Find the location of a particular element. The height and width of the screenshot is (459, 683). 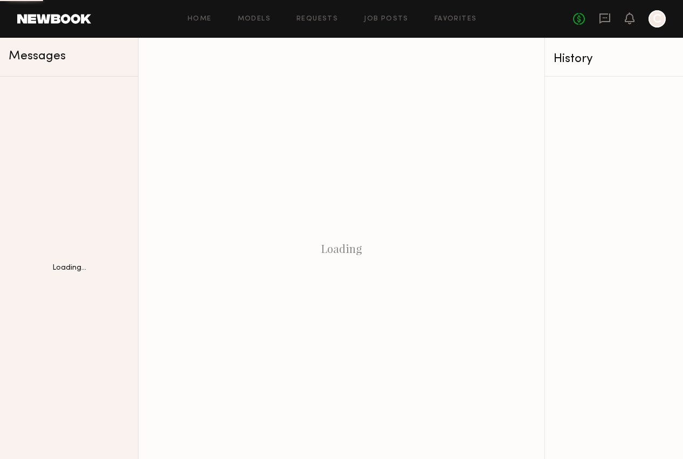

a: Job Posts is located at coordinates (386, 19).